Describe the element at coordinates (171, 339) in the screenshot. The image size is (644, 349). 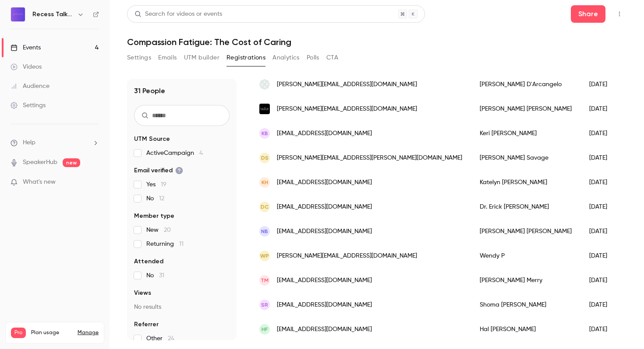
I see `span: 24` at that location.